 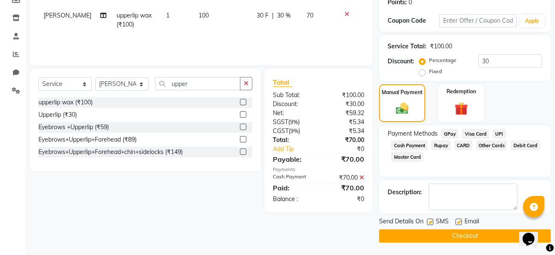 What do you see at coordinates (204, 15) in the screenshot?
I see `span: 100` at bounding box center [204, 15].